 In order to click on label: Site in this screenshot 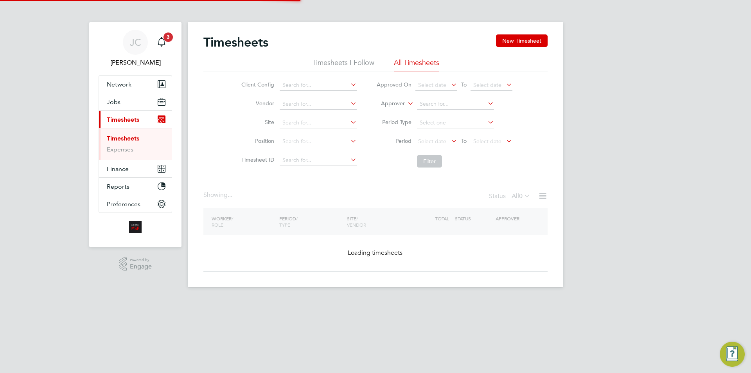, I will do `click(257, 122)`.